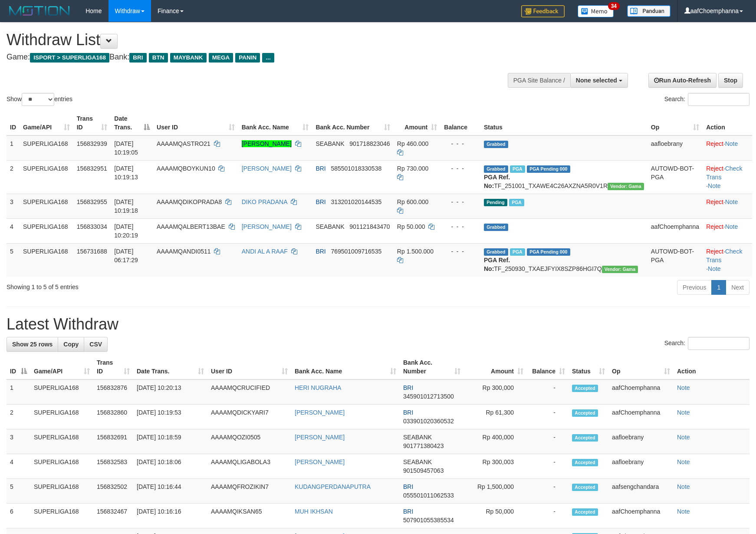 The image size is (756, 534). I want to click on span: AAAAMQASTRO21, so click(183, 144).